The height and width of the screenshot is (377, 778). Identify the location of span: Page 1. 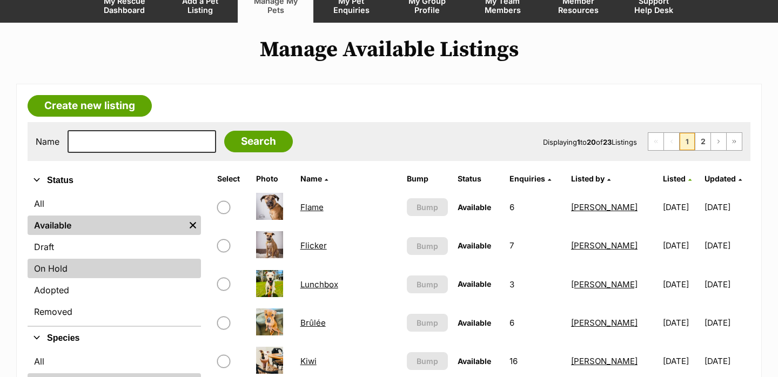
(687, 141).